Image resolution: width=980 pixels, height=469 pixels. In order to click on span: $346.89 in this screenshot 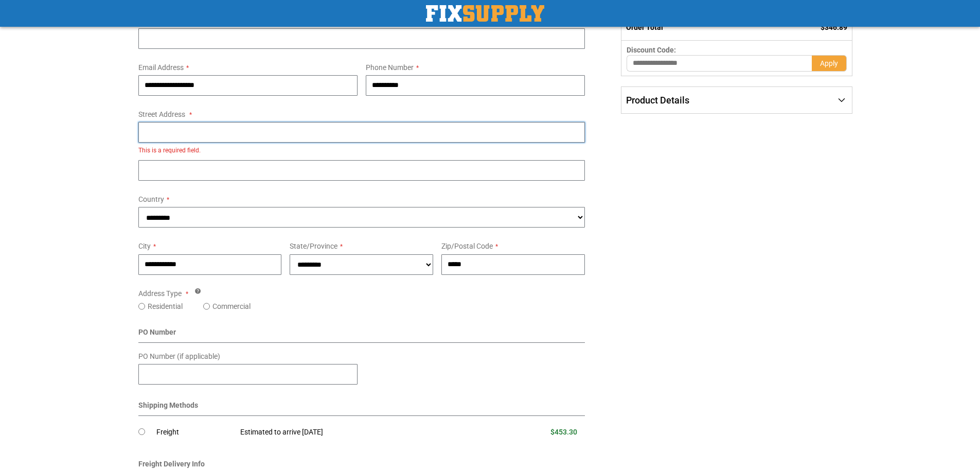, I will do `click(833, 27)`.